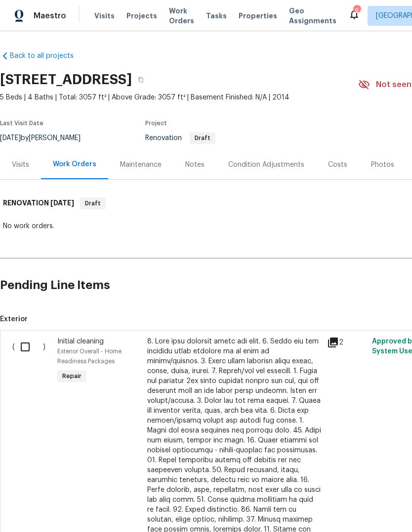 The image size is (412, 532). I want to click on div: Notes, so click(195, 165).